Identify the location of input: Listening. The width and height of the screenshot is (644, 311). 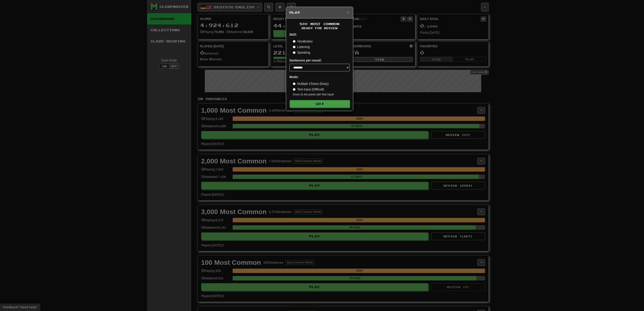
(294, 47).